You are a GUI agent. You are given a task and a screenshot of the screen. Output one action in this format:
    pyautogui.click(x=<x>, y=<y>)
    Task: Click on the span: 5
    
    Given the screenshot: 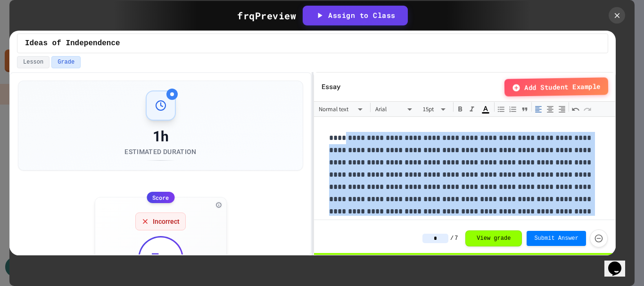 What is the action you would take?
    pyautogui.click(x=155, y=259)
    